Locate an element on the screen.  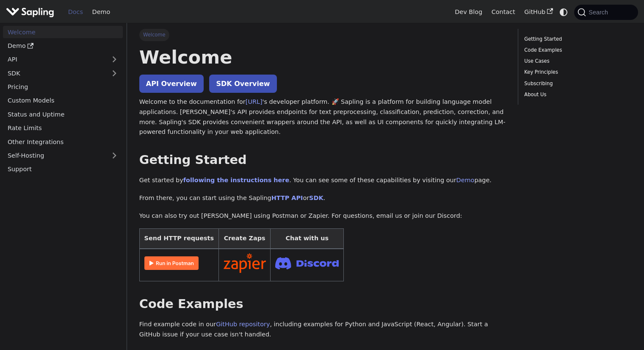
th: Chat with us is located at coordinates (307, 239).